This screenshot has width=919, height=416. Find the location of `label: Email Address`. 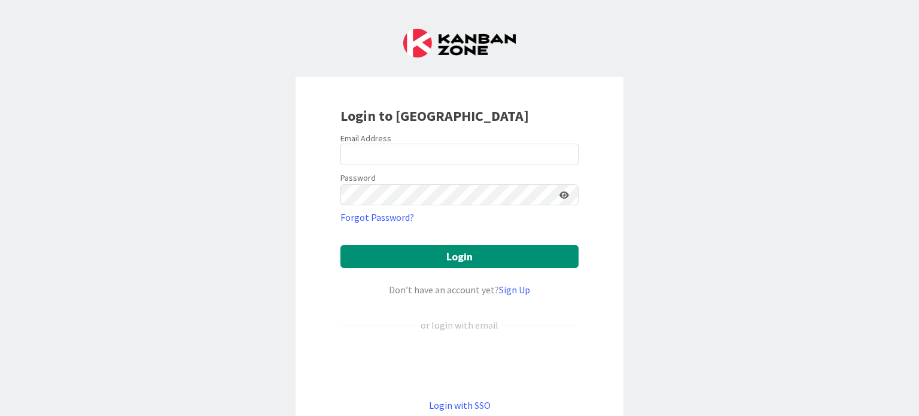

label: Email Address is located at coordinates (365, 138).